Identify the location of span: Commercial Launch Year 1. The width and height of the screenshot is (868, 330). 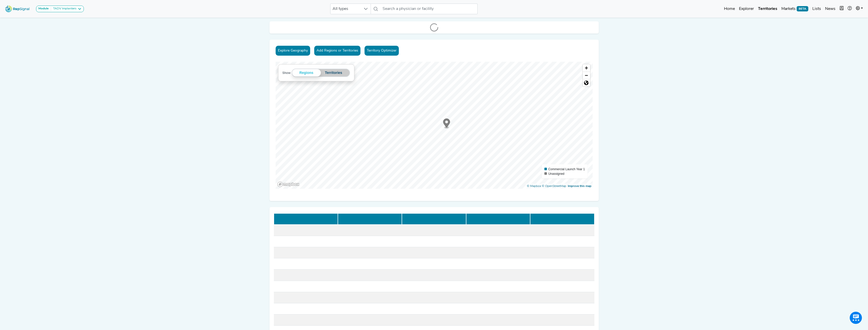
(567, 169).